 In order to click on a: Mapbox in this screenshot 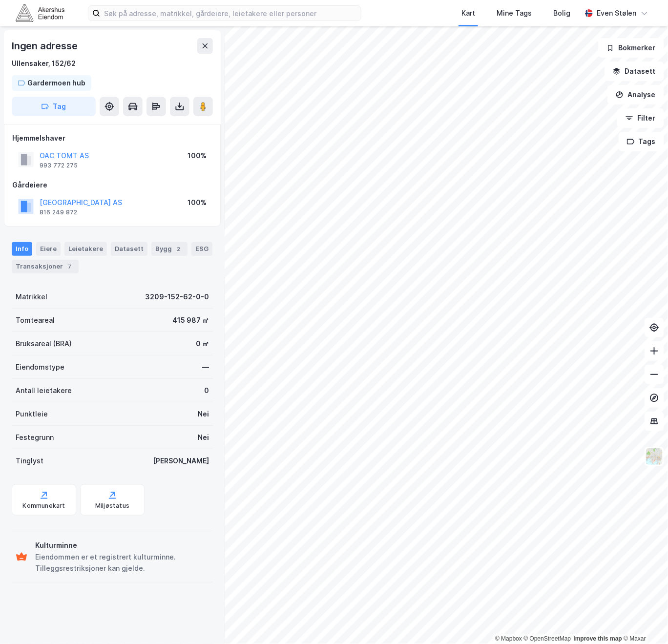, I will do `click(508, 639)`.